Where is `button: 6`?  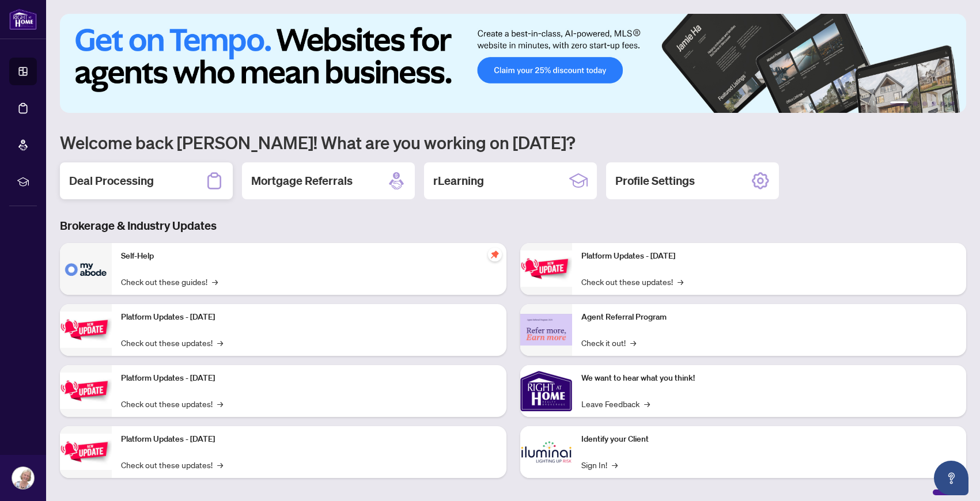 button: 6 is located at coordinates (953, 104).